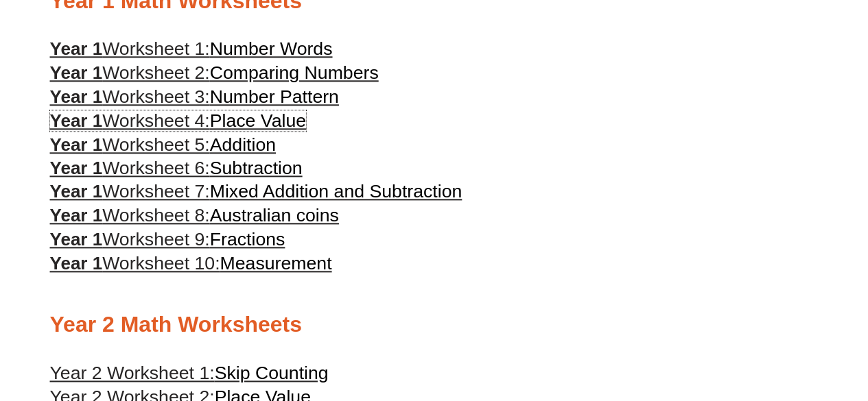 This screenshot has height=401, width=868. What do you see at coordinates (271, 49) in the screenshot?
I see `span: Number Words` at bounding box center [271, 49].